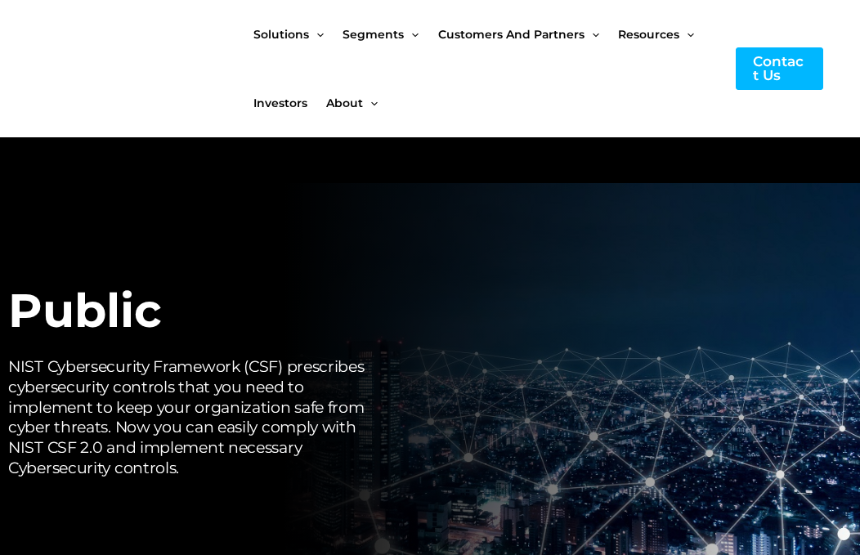 The image size is (860, 555). What do you see at coordinates (344, 103) in the screenshot?
I see `span: About` at bounding box center [344, 103].